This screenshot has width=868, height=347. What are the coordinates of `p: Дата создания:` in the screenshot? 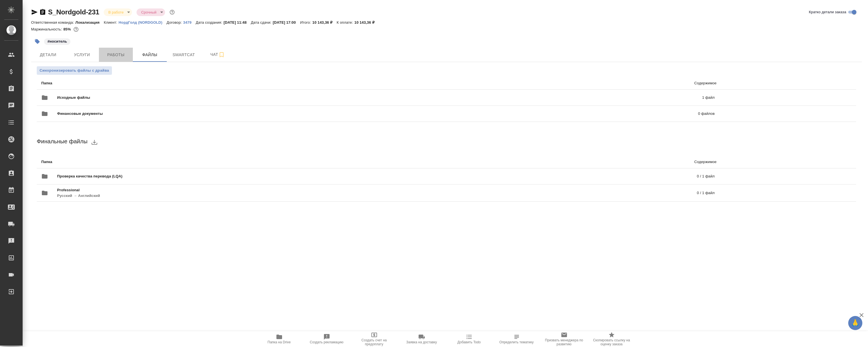 It's located at (210, 22).